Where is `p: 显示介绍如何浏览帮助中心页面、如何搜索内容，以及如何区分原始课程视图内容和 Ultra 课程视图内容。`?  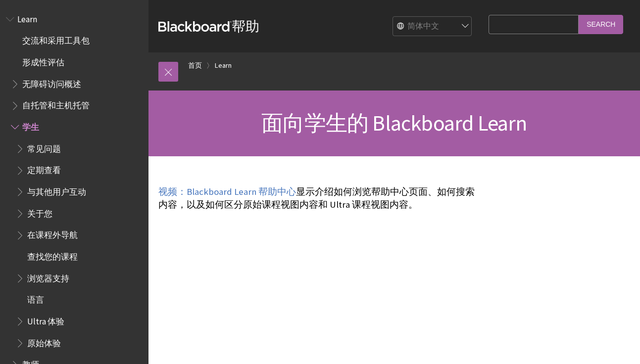
p: 显示介绍如何浏览帮助中心页面、如何搜索内容，以及如何区分原始课程视图内容和 Ultra 课程视图内容。 is located at coordinates (320, 199).